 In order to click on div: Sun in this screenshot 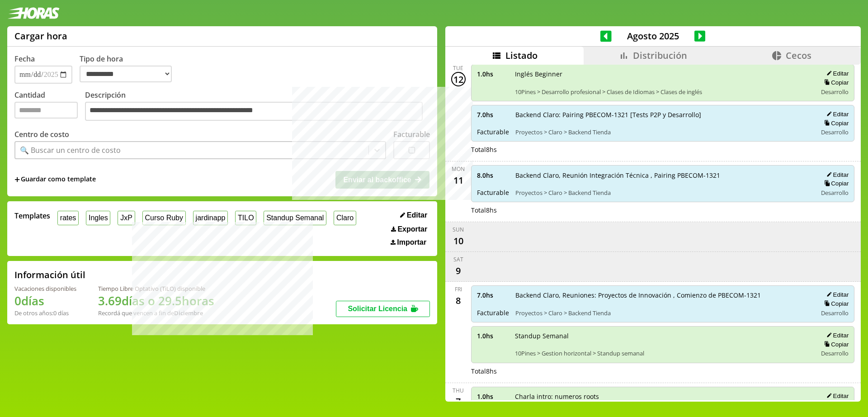, I will do `click(458, 229)`.